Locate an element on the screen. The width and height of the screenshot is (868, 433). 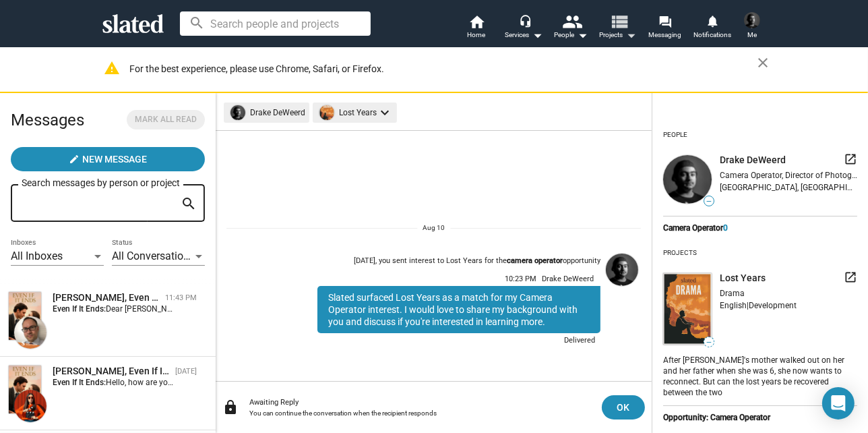
time: 11:43 PM is located at coordinates (181, 297).